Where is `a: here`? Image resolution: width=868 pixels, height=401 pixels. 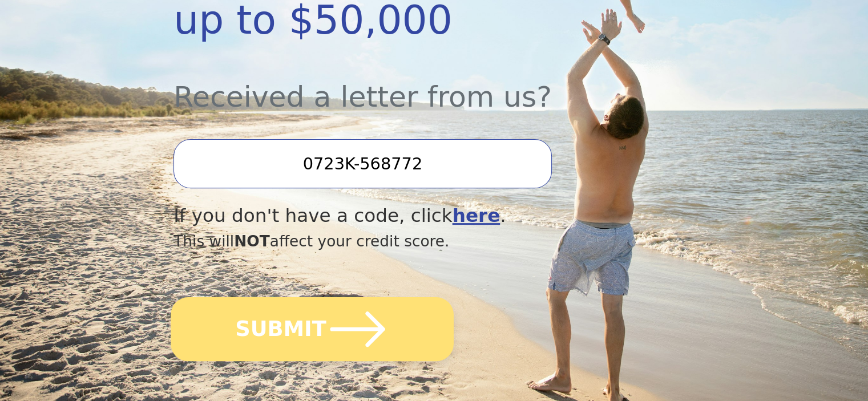 a: here is located at coordinates (476, 216).